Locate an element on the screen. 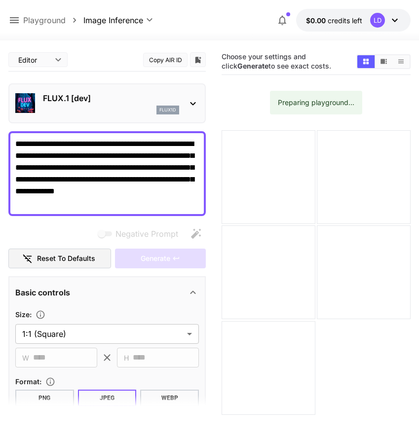 Image resolution: width=419 pixels, height=437 pixels. span: Editor is located at coordinates (34, 60).